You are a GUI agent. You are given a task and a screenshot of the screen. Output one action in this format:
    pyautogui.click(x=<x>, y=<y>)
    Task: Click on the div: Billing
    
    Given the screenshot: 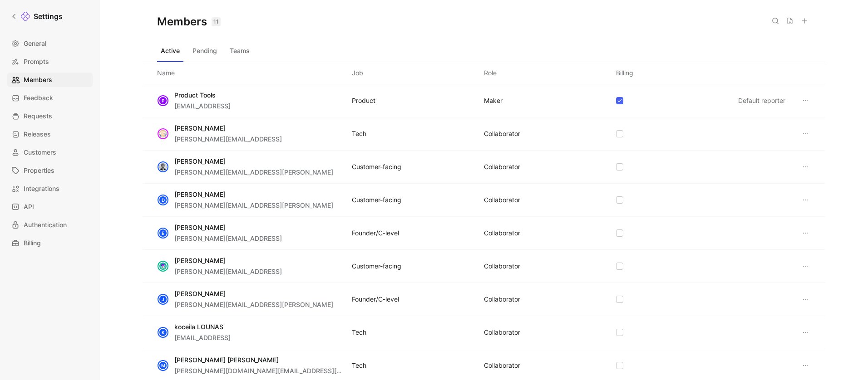 What is the action you would take?
    pyautogui.click(x=624, y=73)
    